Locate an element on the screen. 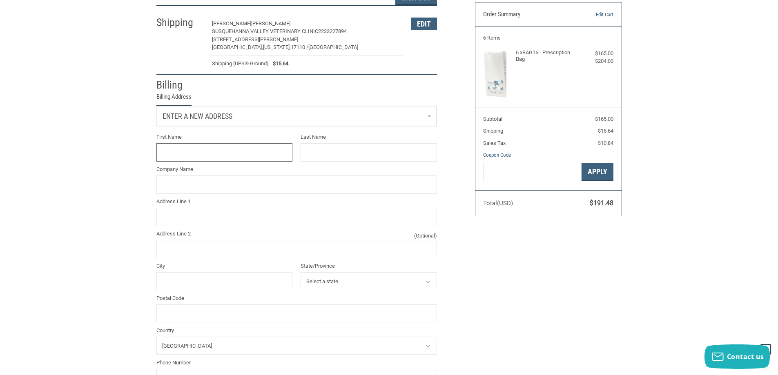 The image size is (778, 375). label: Address Line 2 is located at coordinates (297, 234).